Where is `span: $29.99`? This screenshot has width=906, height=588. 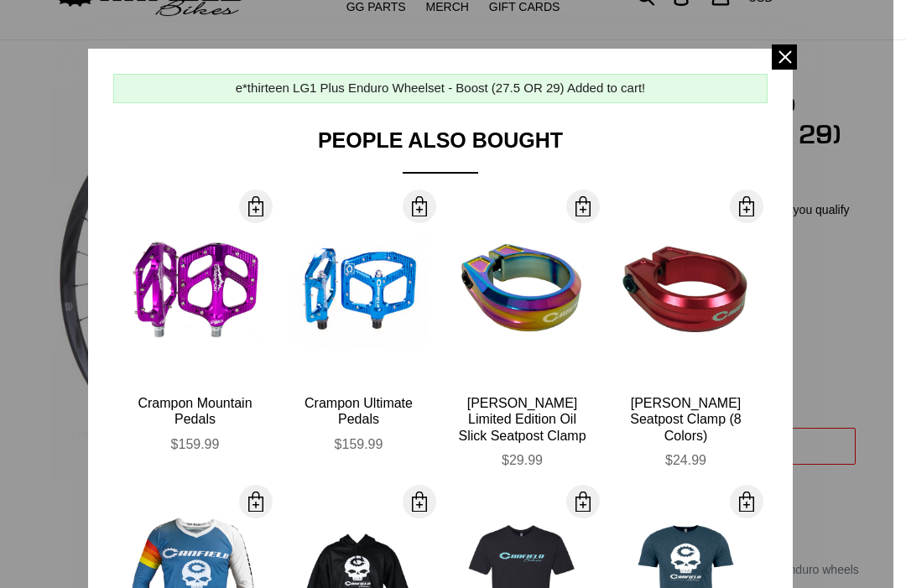
span: $29.99 is located at coordinates (522, 459).